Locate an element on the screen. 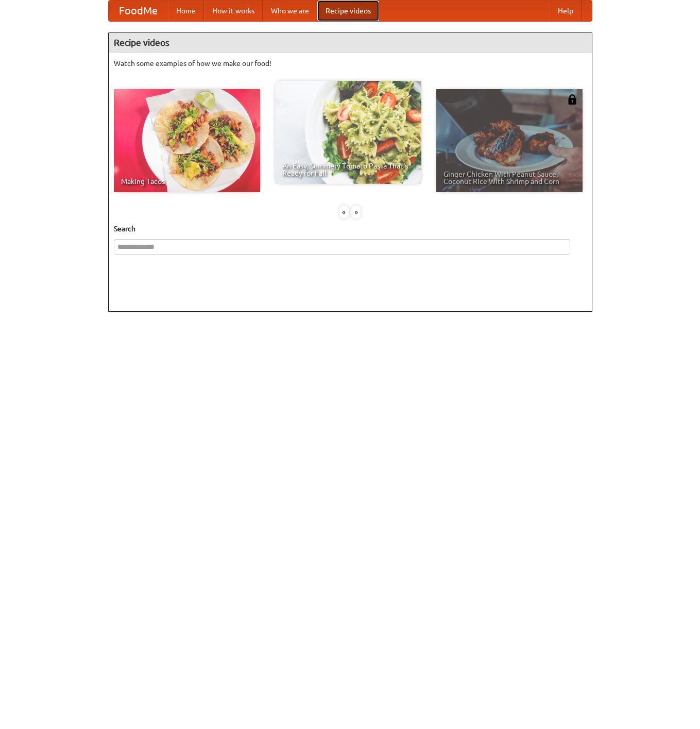 The width and height of the screenshot is (700, 729). h4: Recipe videos is located at coordinates (350, 42).